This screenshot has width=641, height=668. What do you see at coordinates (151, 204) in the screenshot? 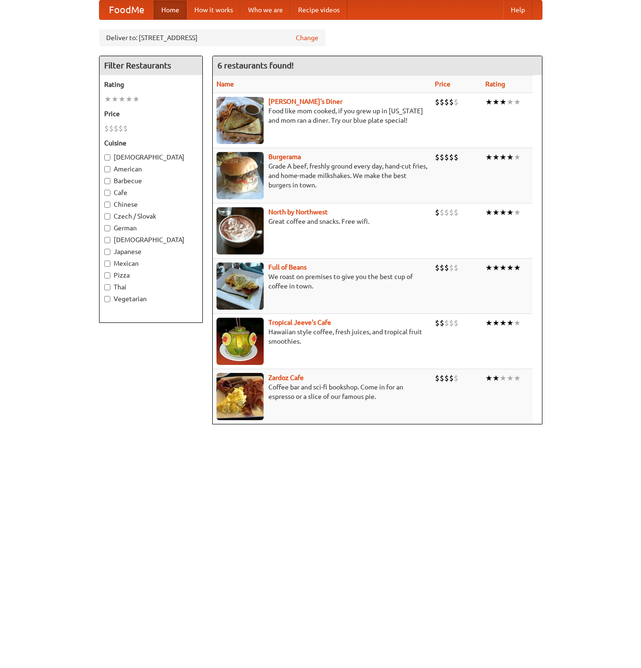
I see `label: Chinese` at bounding box center [151, 204].